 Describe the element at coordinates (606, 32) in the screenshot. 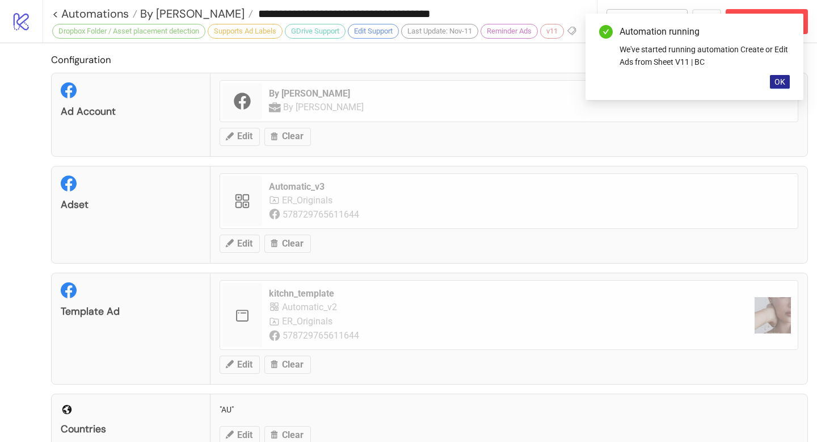

I see `span: check-circle` at that location.